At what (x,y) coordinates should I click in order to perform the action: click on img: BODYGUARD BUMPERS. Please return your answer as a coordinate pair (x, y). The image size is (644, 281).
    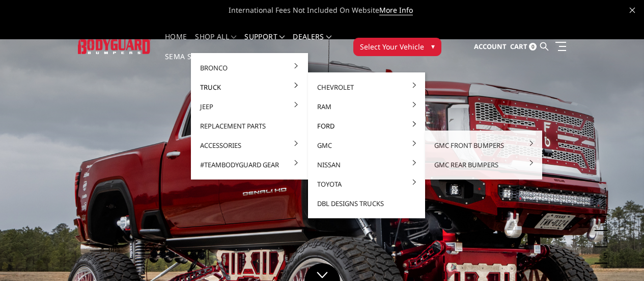
    Looking at the image, I should click on (114, 46).